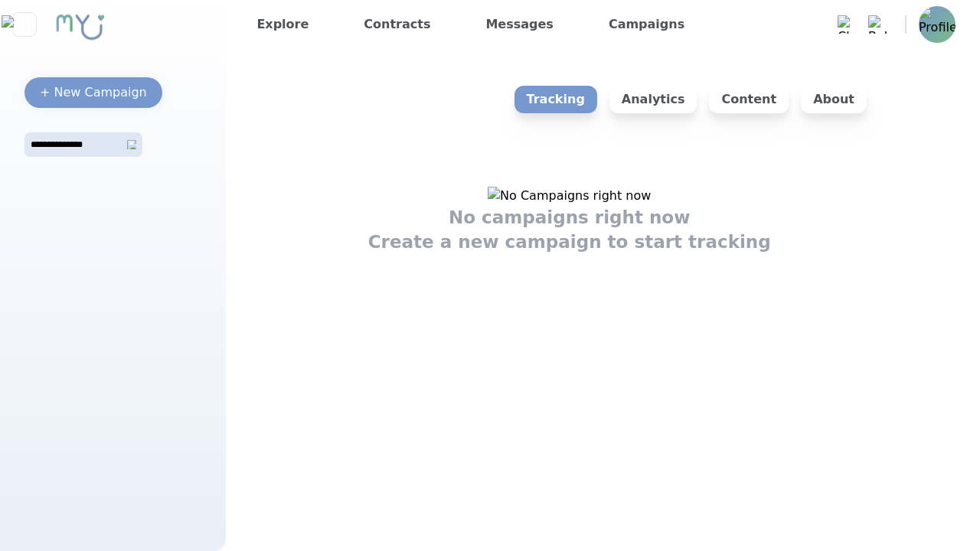  What do you see at coordinates (396, 25) in the screenshot?
I see `a: Contracts` at bounding box center [396, 25].